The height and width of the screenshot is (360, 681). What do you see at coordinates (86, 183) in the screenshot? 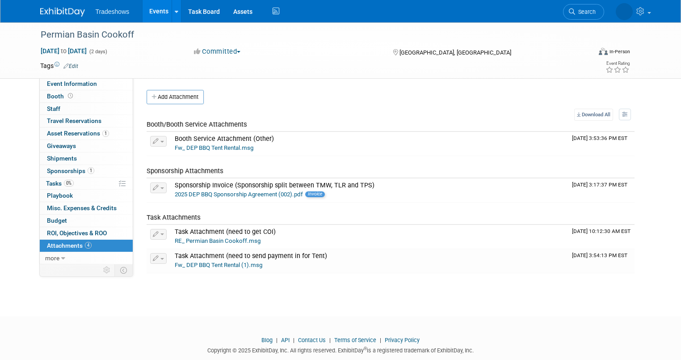
I see `a: Tasks0%` at bounding box center [86, 183].